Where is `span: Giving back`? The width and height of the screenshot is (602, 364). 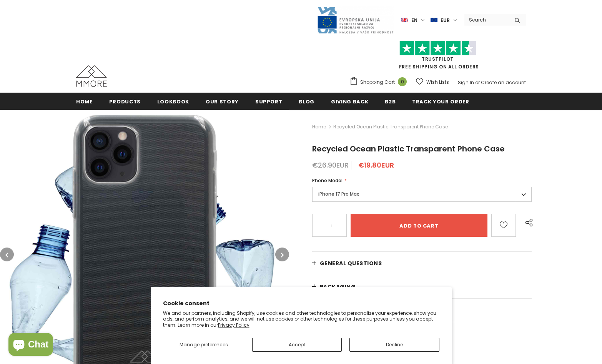 span: Giving back is located at coordinates (350, 102).